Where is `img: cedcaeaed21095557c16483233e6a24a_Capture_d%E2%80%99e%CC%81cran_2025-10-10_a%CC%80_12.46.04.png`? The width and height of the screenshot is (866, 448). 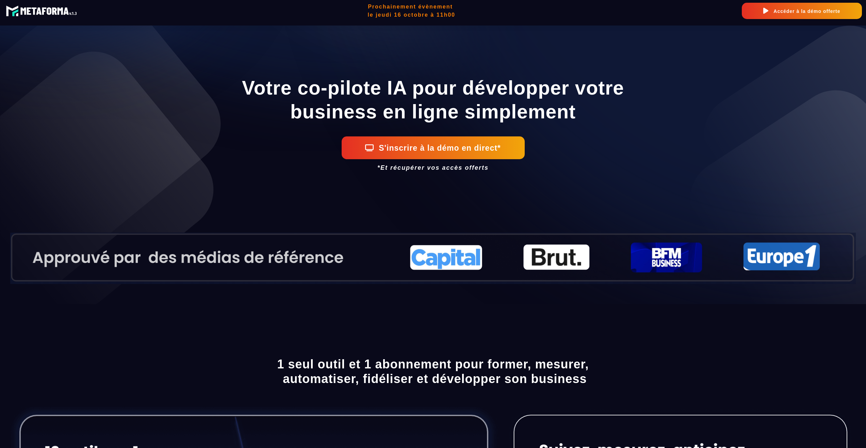
img: cedcaeaed21095557c16483233e6a24a_Capture_d%E2%80%99e%CC%81cran_2025-10-10_a%CC%80_12.46.04.png is located at coordinates (433, 258).